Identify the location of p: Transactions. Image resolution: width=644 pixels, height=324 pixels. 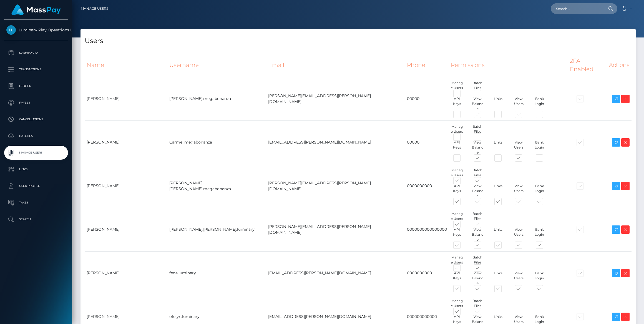
(36, 70).